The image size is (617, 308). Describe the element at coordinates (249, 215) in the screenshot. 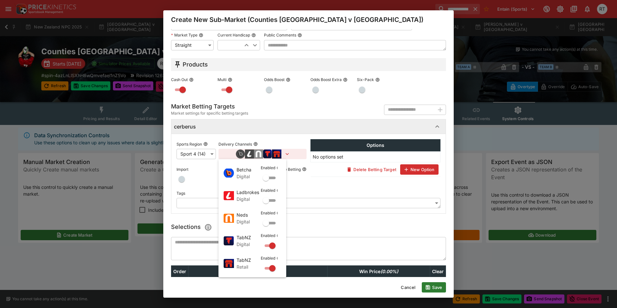

I see `span: Neds` at that location.